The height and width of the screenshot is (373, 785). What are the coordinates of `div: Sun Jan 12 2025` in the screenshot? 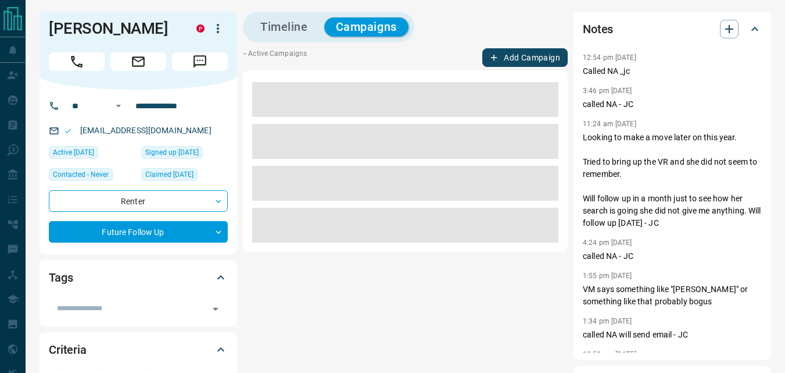 It's located at (184, 154).